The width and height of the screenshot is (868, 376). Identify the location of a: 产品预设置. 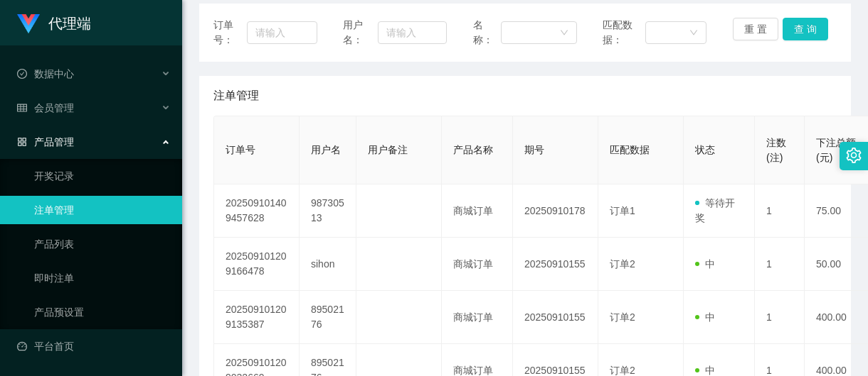
(102, 312).